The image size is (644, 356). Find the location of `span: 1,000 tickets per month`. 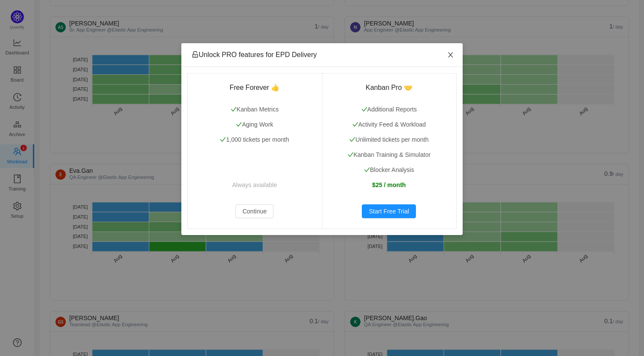

span: 1,000 tickets per month is located at coordinates (255, 140).